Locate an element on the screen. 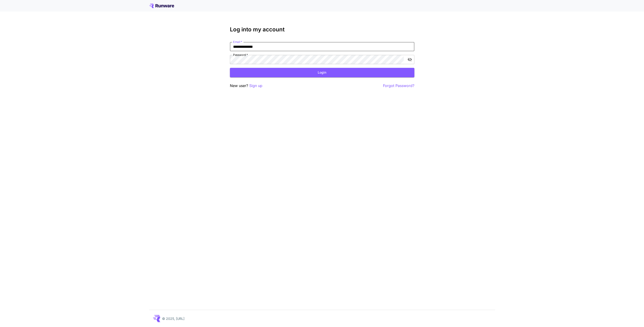 This screenshot has height=327, width=644. p: Forgot Password? is located at coordinates (399, 86).